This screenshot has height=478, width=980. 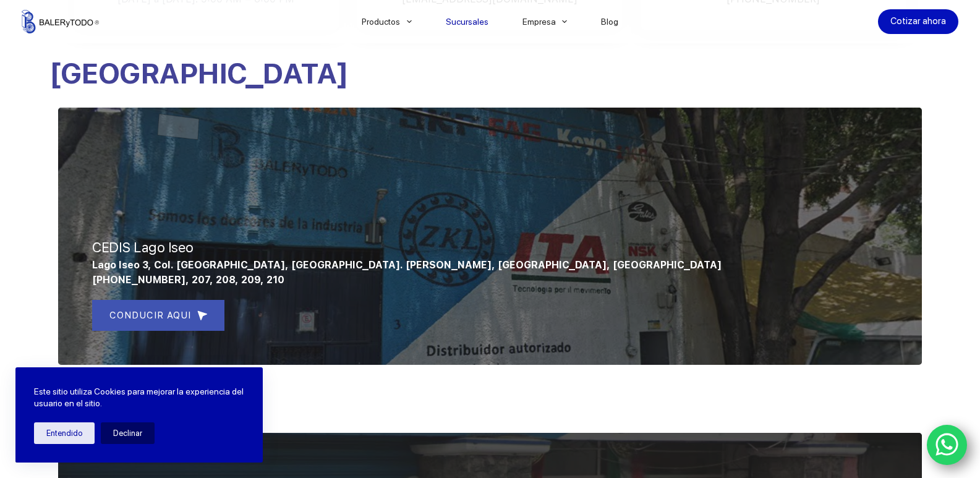 I want to click on button: Entendido, so click(x=64, y=433).